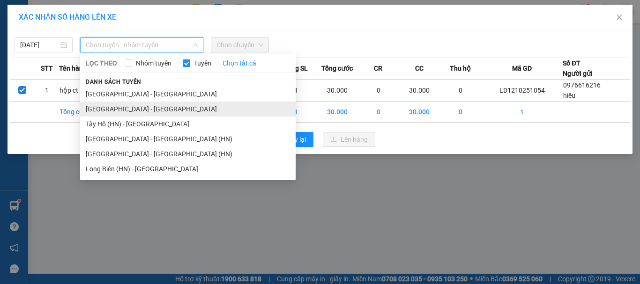 The width and height of the screenshot is (640, 284). I want to click on span: CR, so click(378, 68).